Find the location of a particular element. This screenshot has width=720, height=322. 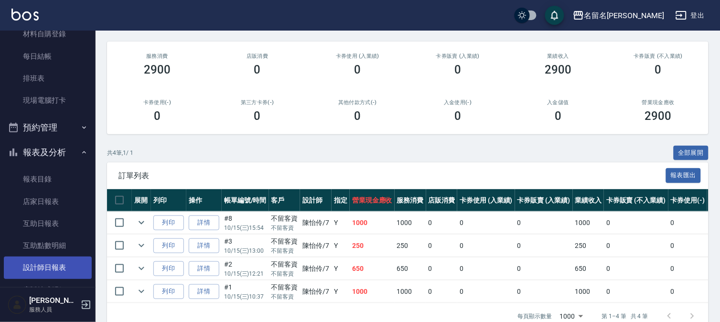

th: 展開 is located at coordinates (141, 200).